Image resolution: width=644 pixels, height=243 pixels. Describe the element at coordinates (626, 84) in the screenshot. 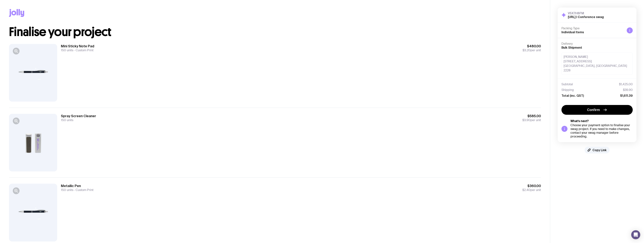

I see `span: $1,425.00` at that location.